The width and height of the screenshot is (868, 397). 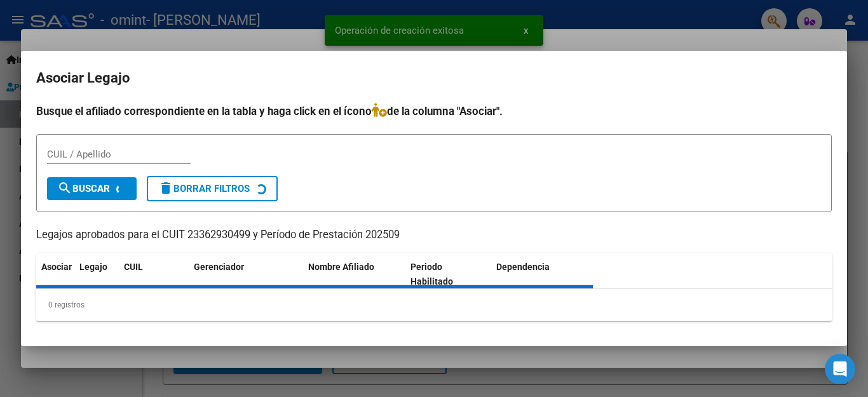 I want to click on span: Buscar, so click(x=83, y=188).